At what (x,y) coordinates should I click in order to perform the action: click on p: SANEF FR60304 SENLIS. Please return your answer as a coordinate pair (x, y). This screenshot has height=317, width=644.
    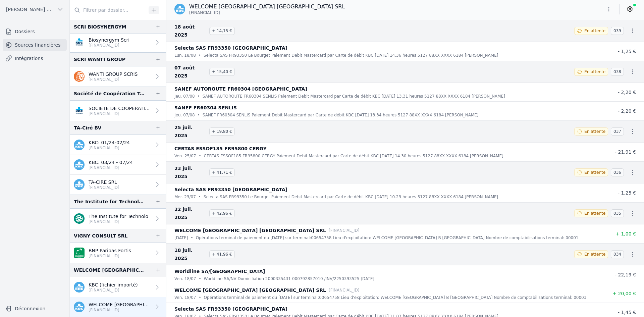
    Looking at the image, I should click on (206, 108).